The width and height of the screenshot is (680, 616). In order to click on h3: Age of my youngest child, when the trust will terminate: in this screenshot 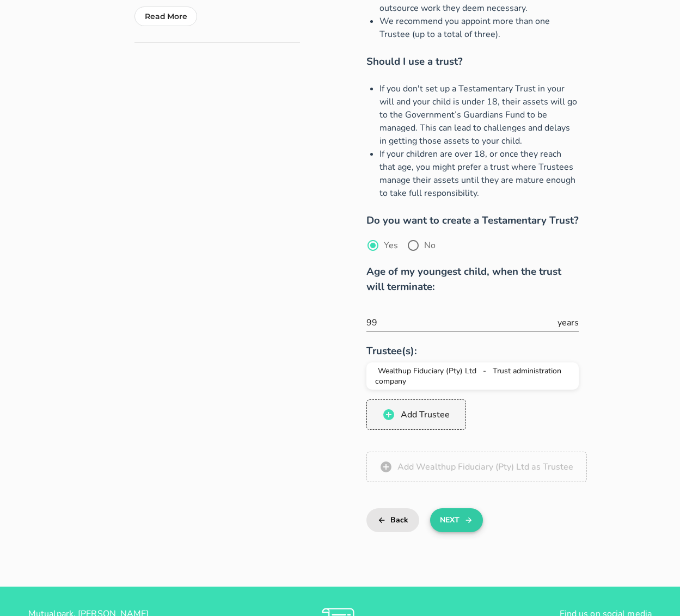, I will do `click(473, 280)`.